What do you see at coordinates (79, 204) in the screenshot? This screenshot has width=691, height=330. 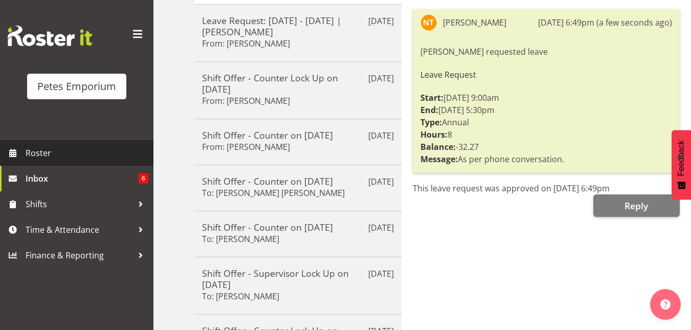 I see `span: Shifts` at bounding box center [79, 204].